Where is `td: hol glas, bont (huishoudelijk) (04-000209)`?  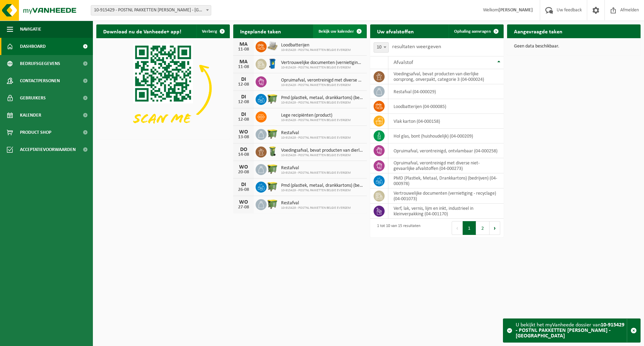 td: hol glas, bont (huishoudelijk) (04-000209) is located at coordinates (446, 136).